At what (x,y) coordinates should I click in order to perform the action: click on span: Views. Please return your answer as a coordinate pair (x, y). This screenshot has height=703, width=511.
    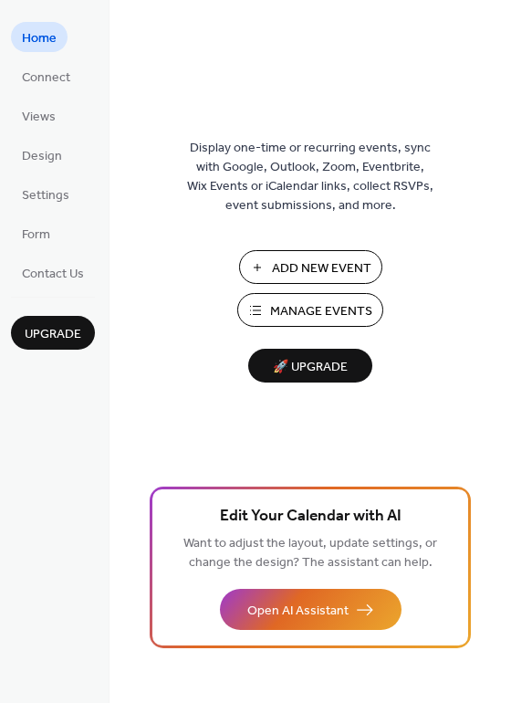
    Looking at the image, I should click on (38, 117).